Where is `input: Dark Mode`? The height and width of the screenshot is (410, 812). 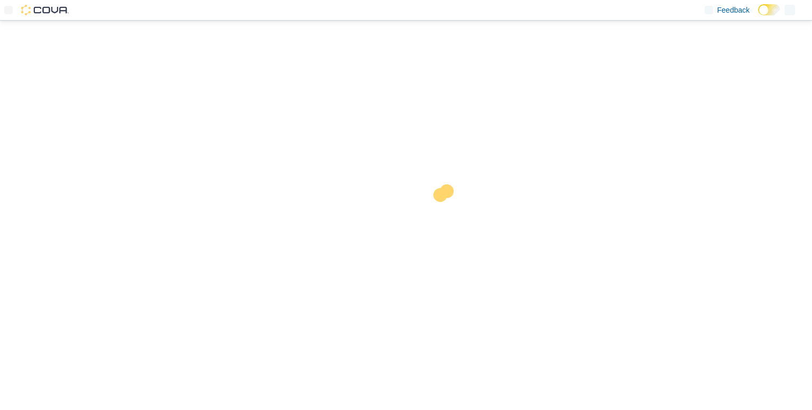 input: Dark Mode is located at coordinates (769, 10).